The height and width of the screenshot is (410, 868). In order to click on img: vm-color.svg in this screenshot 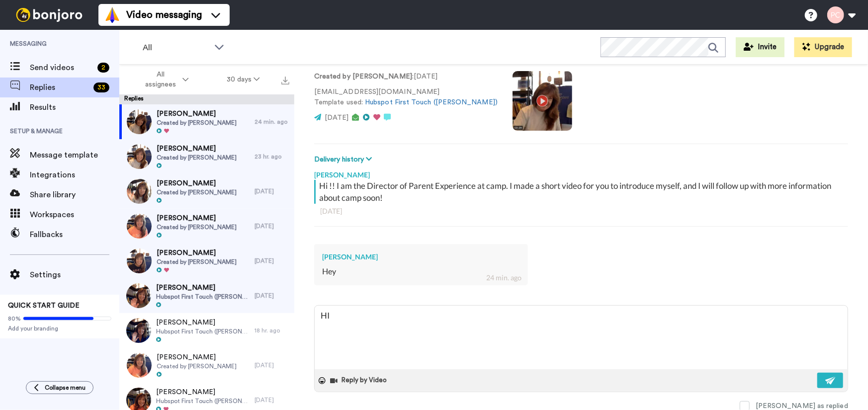, I will do `click(113, 15)`.